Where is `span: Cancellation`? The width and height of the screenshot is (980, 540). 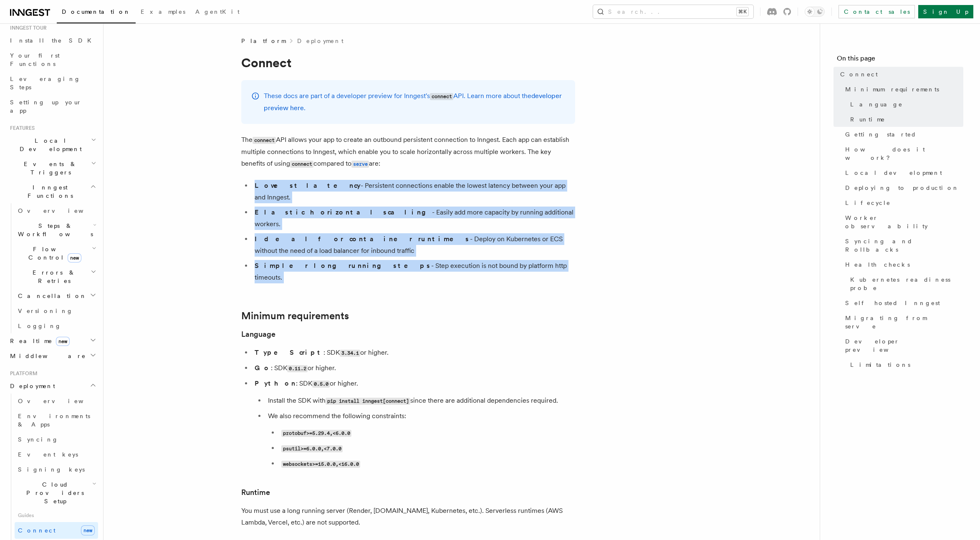
span: Cancellation is located at coordinates (51, 296).